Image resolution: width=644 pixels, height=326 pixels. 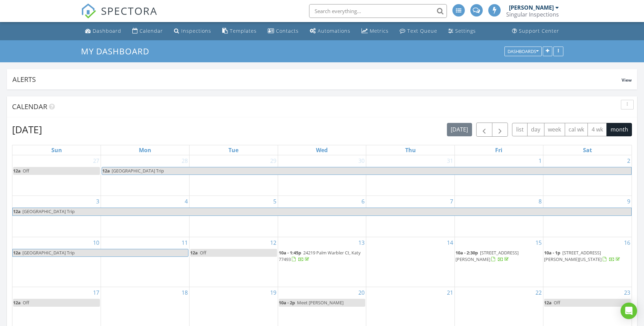 I want to click on a: Go to August 11, 2025, so click(x=185, y=242).